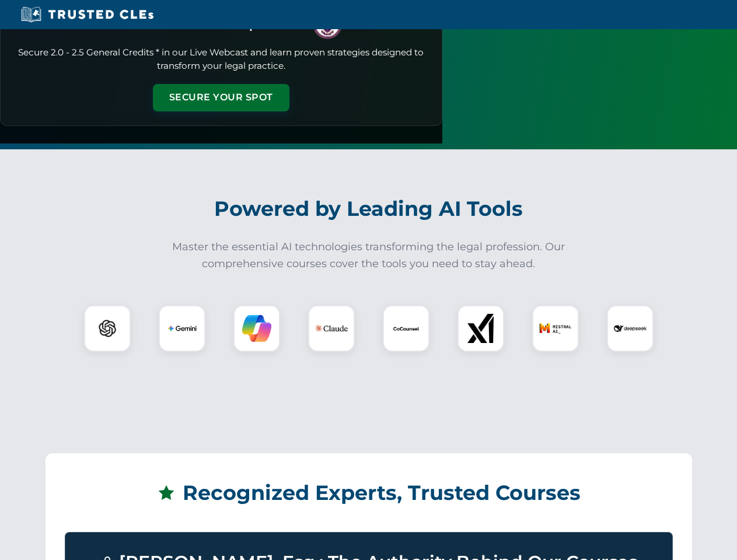  What do you see at coordinates (630, 329) in the screenshot?
I see `img: DeepSeek Logo` at bounding box center [630, 329].